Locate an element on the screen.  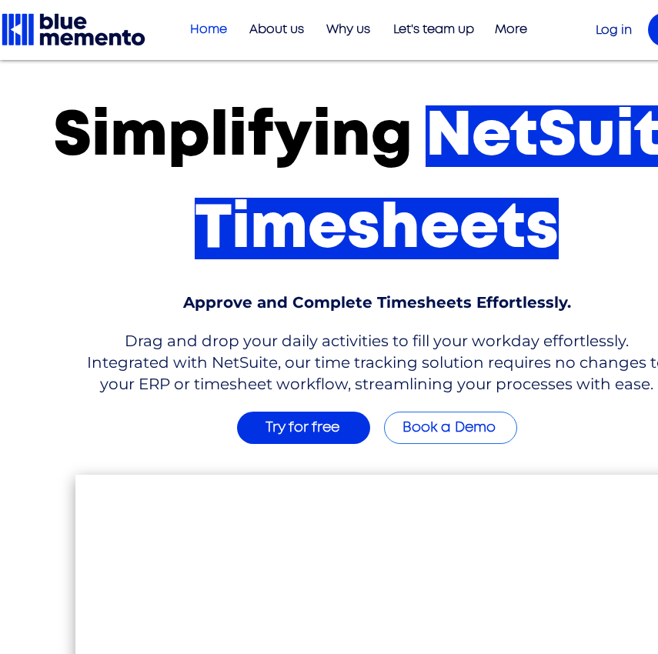
span: Approve and Complete Timesheets Effortlessly. is located at coordinates (377, 302).